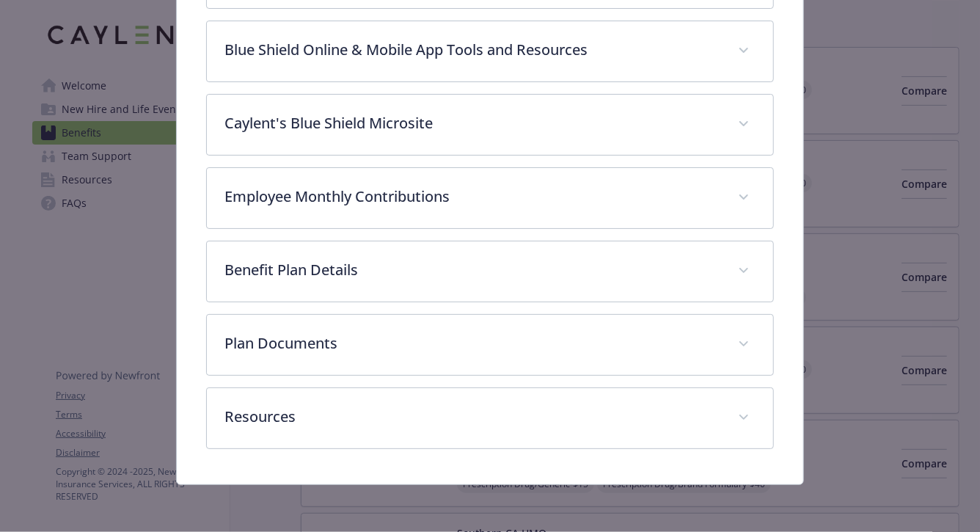  What do you see at coordinates (472, 343) in the screenshot?
I see `p: Plan Documents` at bounding box center [472, 343].